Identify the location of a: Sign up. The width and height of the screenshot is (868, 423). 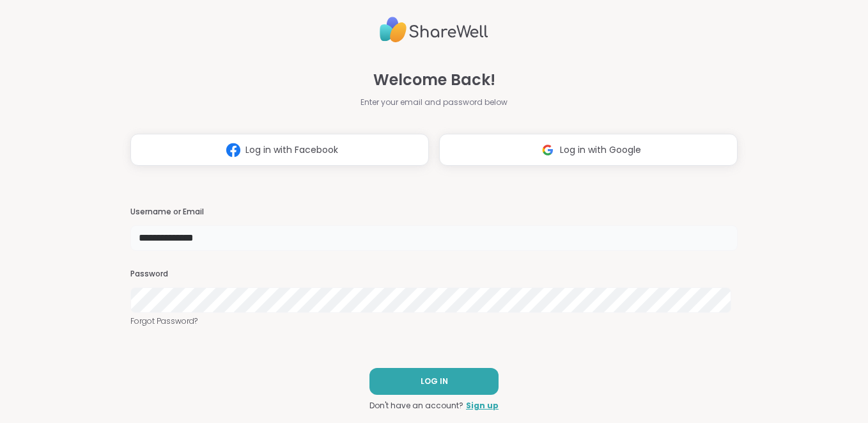
(482, 406).